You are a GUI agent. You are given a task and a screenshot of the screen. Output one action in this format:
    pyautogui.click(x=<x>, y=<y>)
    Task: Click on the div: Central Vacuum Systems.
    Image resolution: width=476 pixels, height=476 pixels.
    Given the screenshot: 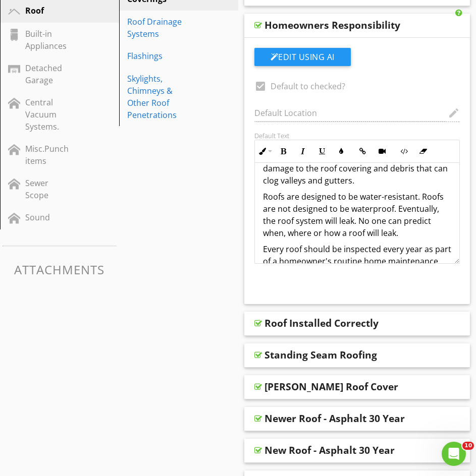 What is the action you would take?
    pyautogui.click(x=48, y=115)
    